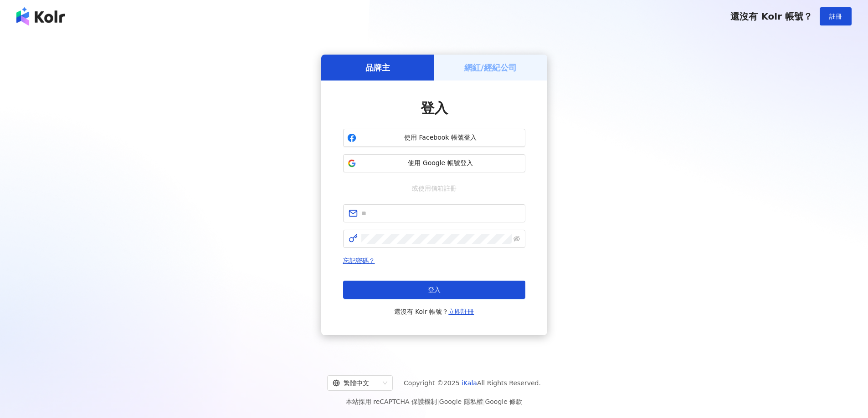 The height and width of the screenshot is (418, 868). Describe the element at coordinates (378, 67) in the screenshot. I see `h5: 品牌主` at that location.